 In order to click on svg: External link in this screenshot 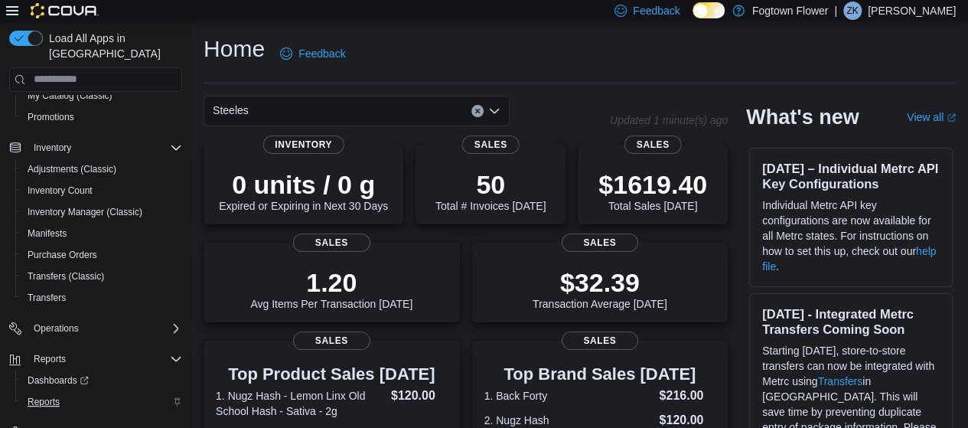, I will do `click(951, 118)`.